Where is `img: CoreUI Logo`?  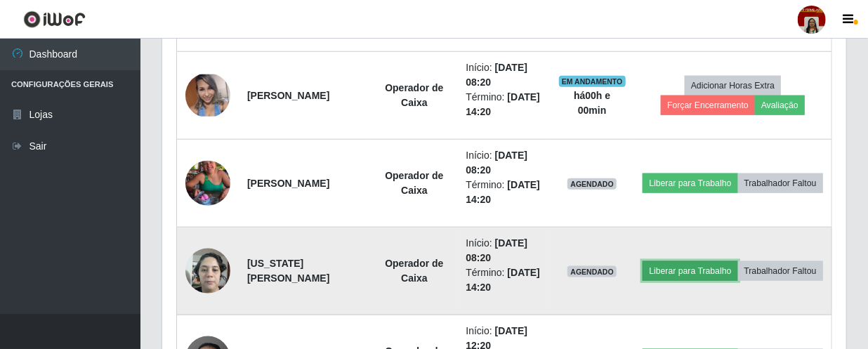
img: CoreUI Logo is located at coordinates (54, 19).